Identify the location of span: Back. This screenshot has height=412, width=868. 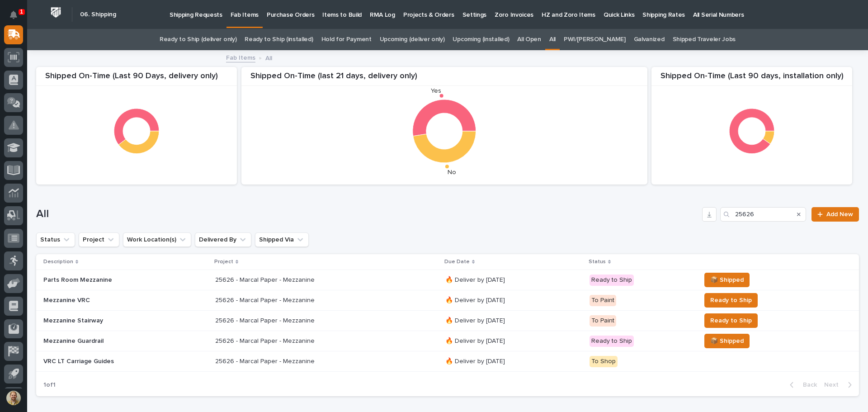
(807, 385).